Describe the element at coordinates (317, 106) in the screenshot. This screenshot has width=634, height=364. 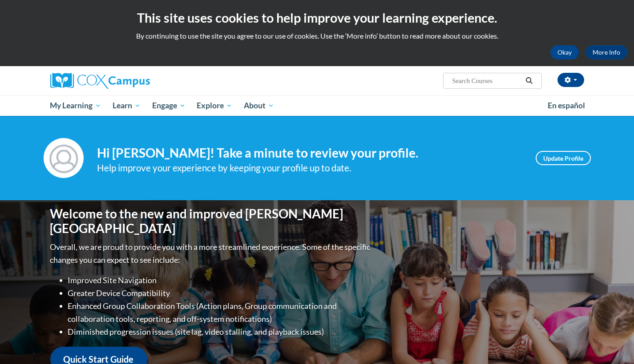
I see `div: Main menu` at that location.